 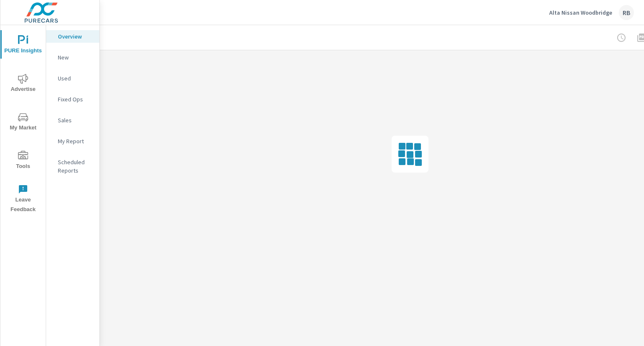 I want to click on span: PURE Insights, so click(x=23, y=45).